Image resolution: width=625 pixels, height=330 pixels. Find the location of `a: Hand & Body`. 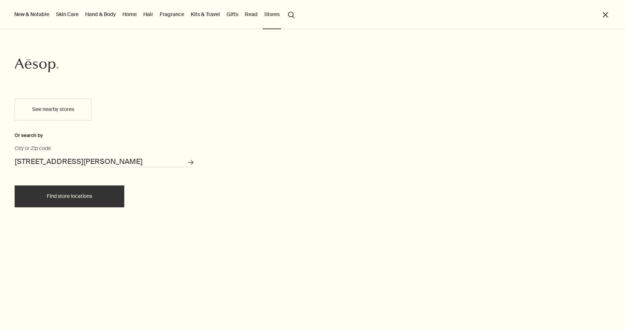

a: Hand & Body is located at coordinates (100, 14).